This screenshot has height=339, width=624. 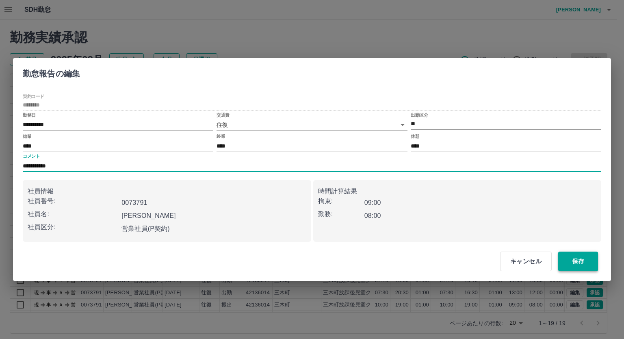 I want to click on label: 終業, so click(x=221, y=136).